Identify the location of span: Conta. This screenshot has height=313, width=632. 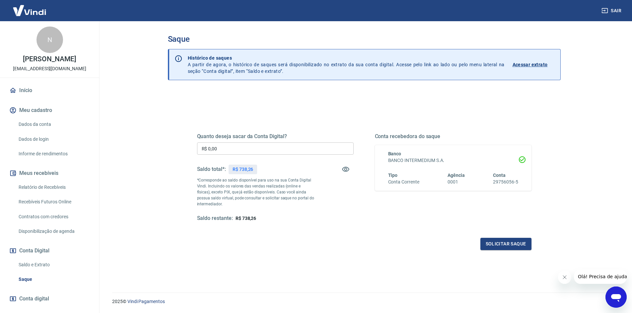
(499, 175).